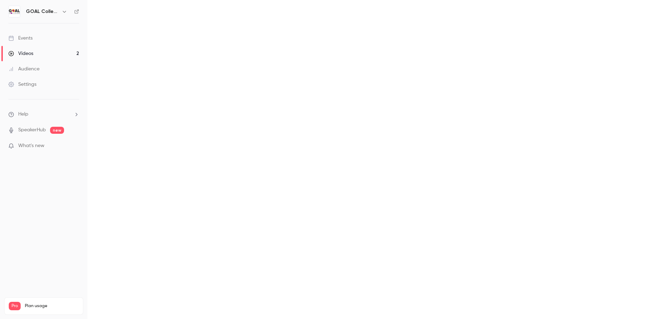 The width and height of the screenshot is (672, 319). Describe the element at coordinates (52, 306) in the screenshot. I see `span: Plan usage` at that location.